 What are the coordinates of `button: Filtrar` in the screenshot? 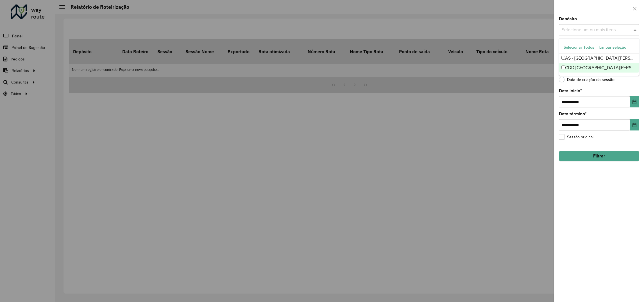 It's located at (599, 156).